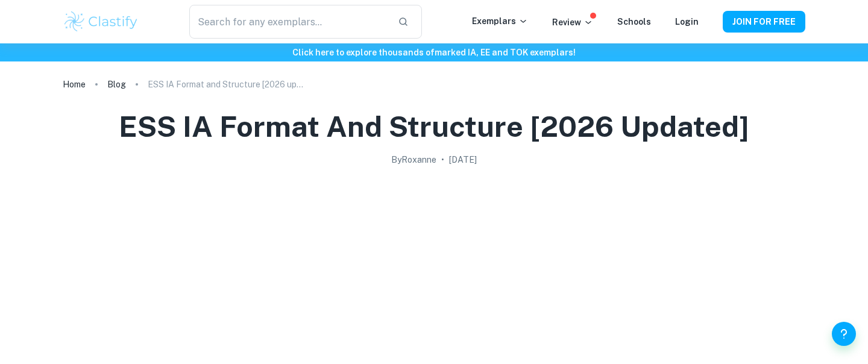  I want to click on button: JOIN FOR FREE, so click(764, 21).